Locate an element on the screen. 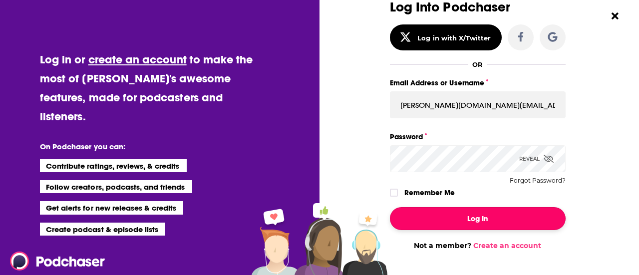  button: Log In is located at coordinates (478, 219).